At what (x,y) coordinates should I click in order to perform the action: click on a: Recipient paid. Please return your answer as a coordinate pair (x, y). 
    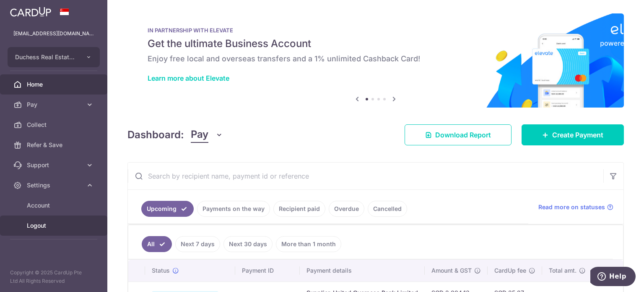
    Looking at the image, I should click on (300, 209).